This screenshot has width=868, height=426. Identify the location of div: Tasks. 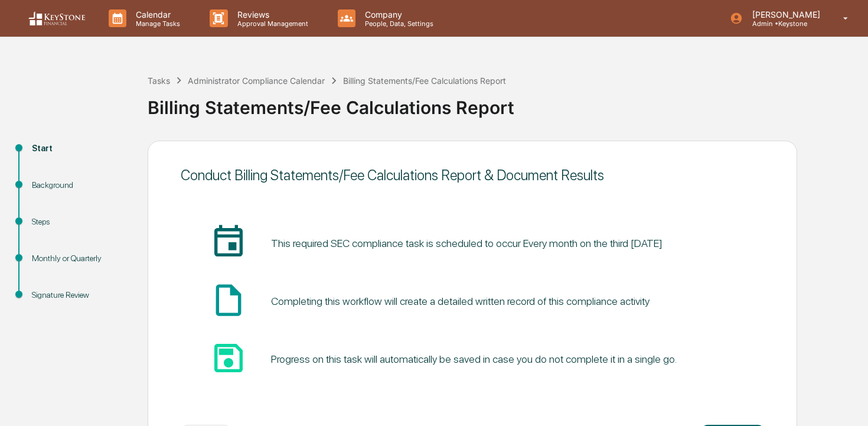
(159, 80).